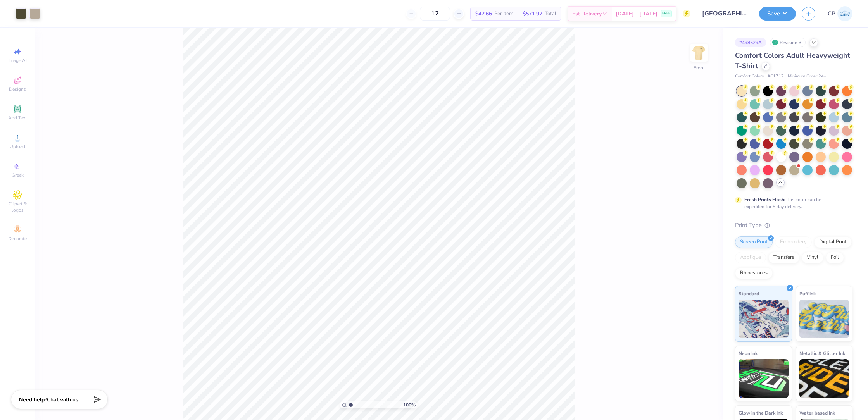 The image size is (868, 420). I want to click on input: Untitled Design, so click(725, 13).